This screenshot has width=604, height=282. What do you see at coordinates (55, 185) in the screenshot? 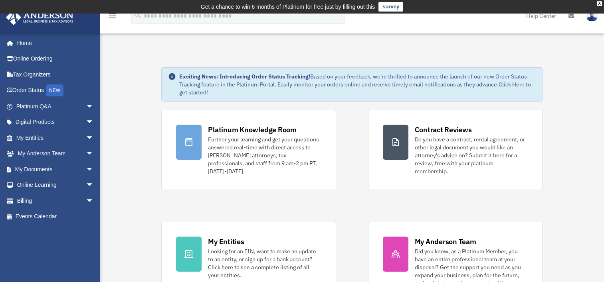
I see `a: Online Learningarrow_drop_down` at bounding box center [55, 185].